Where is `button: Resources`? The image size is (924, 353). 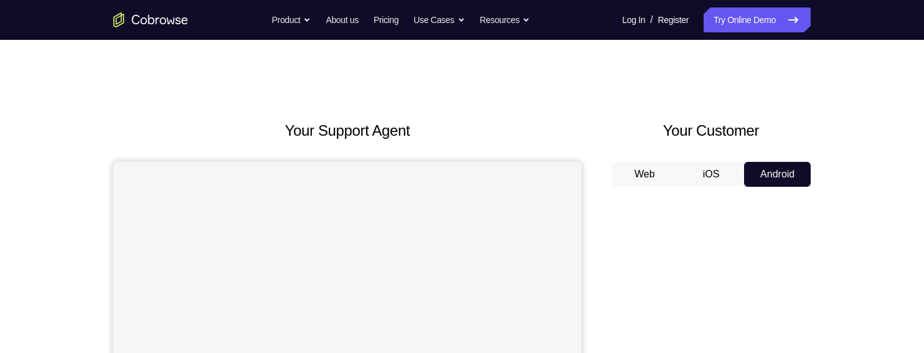 button: Resources is located at coordinates (505, 20).